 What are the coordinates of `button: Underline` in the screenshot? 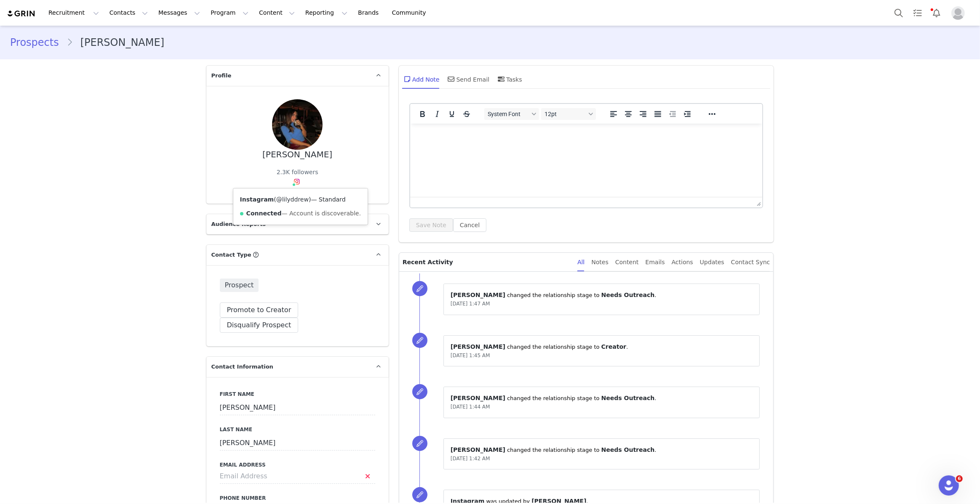 It's located at (452, 114).